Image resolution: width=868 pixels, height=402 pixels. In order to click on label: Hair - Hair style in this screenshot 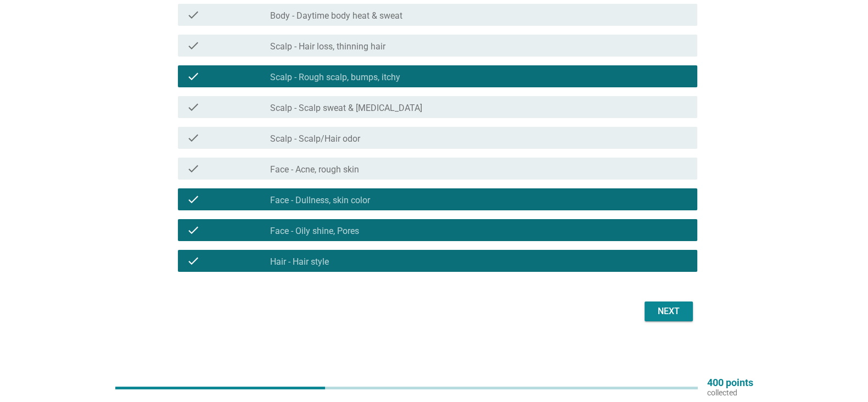, I will do `click(299, 262)`.